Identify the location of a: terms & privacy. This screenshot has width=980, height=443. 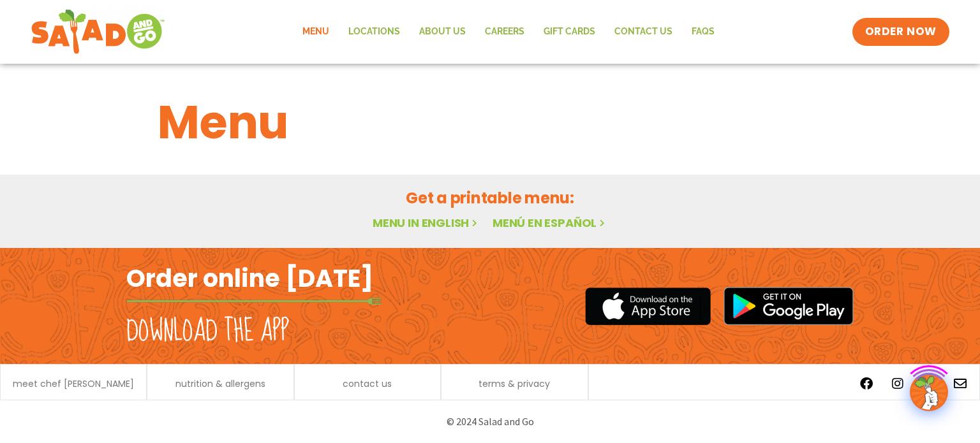
(515, 384).